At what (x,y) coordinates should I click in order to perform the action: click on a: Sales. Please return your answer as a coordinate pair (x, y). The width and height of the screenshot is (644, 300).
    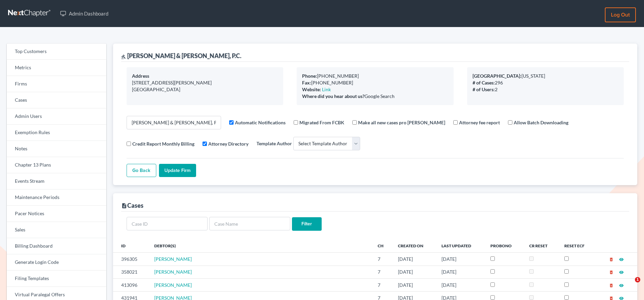
    Looking at the image, I should click on (56, 230).